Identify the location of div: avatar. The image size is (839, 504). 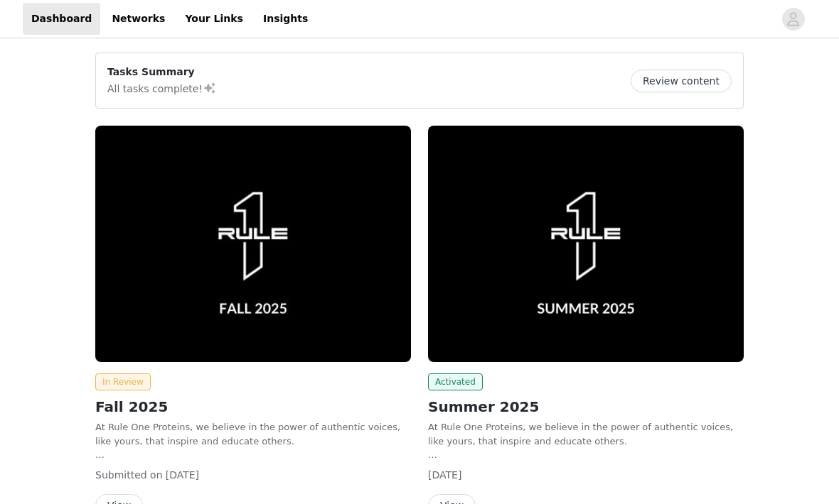
(793, 19).